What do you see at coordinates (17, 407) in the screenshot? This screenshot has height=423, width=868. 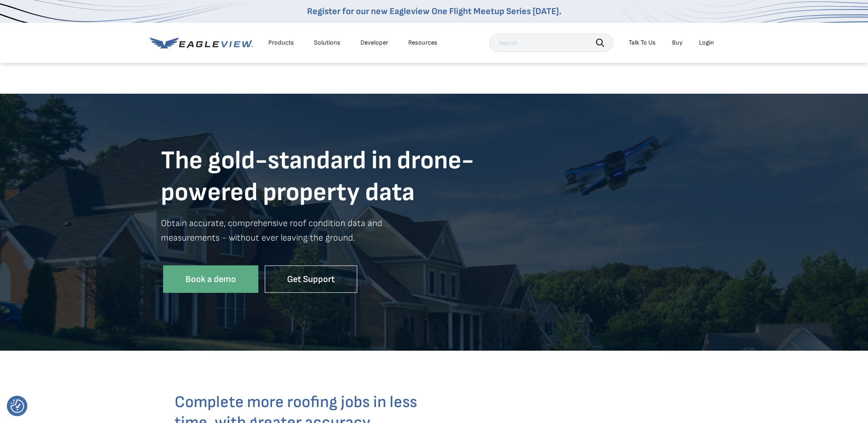 I see `img: Revisit consent button` at bounding box center [17, 407].